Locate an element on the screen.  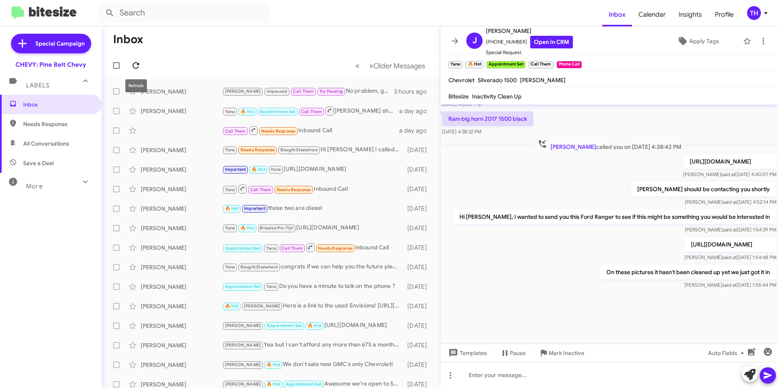
span: Apply Tags is located at coordinates (704, 41).